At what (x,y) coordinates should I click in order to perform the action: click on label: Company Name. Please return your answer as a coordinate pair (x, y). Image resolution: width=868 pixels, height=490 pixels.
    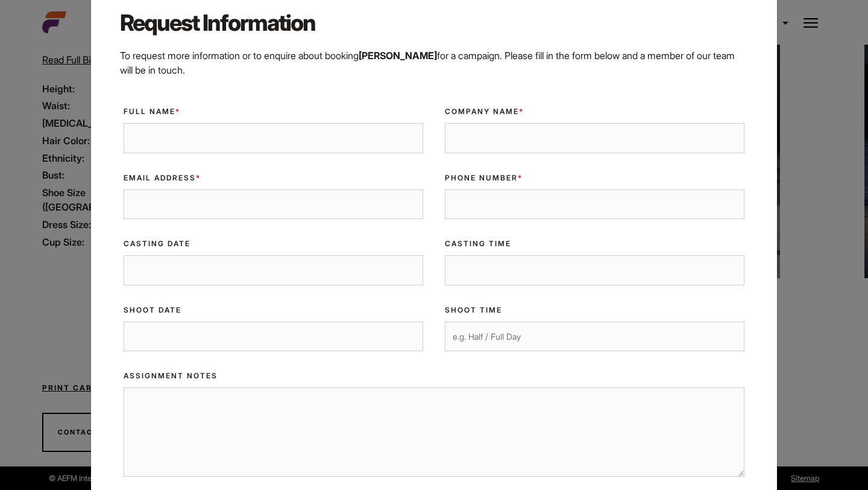
    Looking at the image, I should click on (595, 112).